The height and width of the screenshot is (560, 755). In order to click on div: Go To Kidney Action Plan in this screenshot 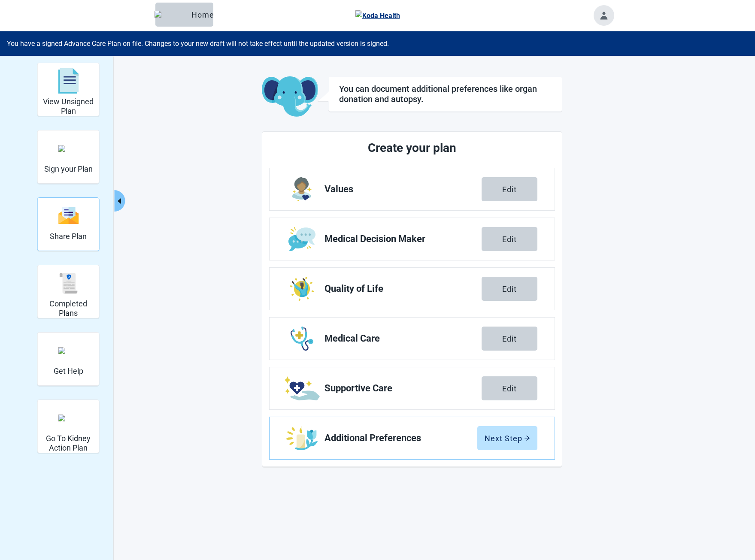, I will do `click(68, 426)`.